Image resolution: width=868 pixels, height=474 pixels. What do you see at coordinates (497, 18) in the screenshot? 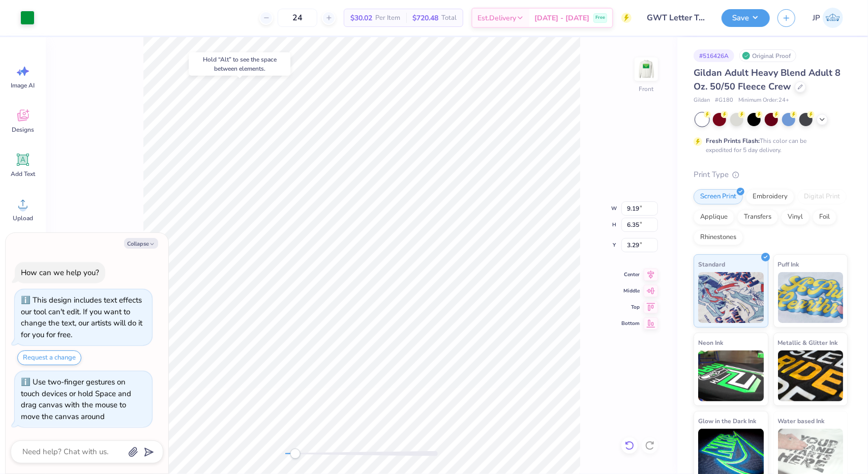
I see `span: Est. Delivery` at bounding box center [497, 18].